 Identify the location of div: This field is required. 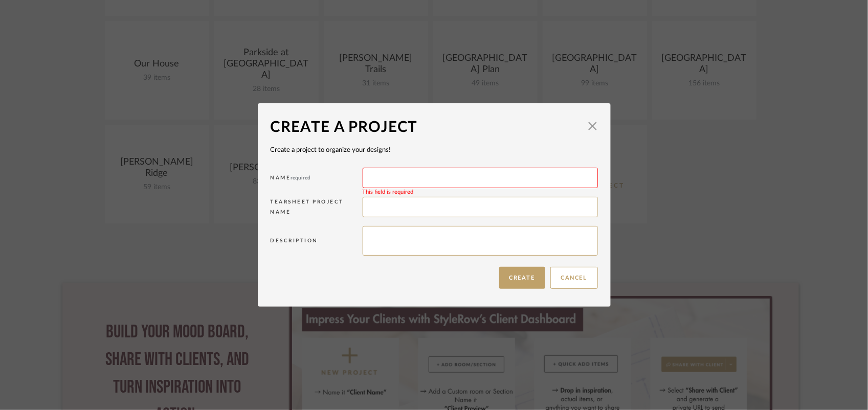
(389, 192).